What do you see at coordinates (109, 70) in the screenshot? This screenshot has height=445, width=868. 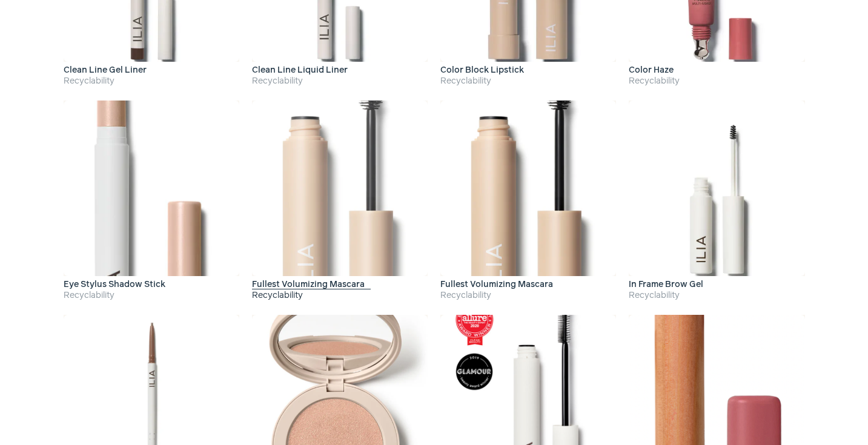 I see `span: Clean Line Gel Liner` at bounding box center [109, 70].